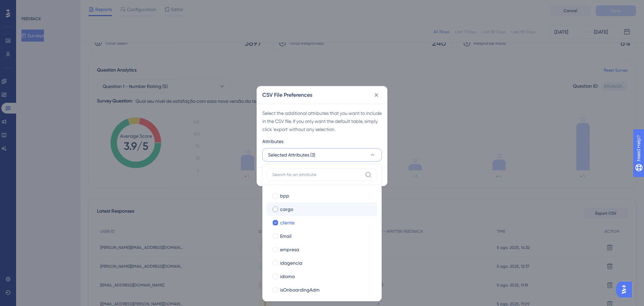  What do you see at coordinates (8, 10) in the screenshot?
I see `img: launcher-image-alternative-text` at bounding box center [8, 10].